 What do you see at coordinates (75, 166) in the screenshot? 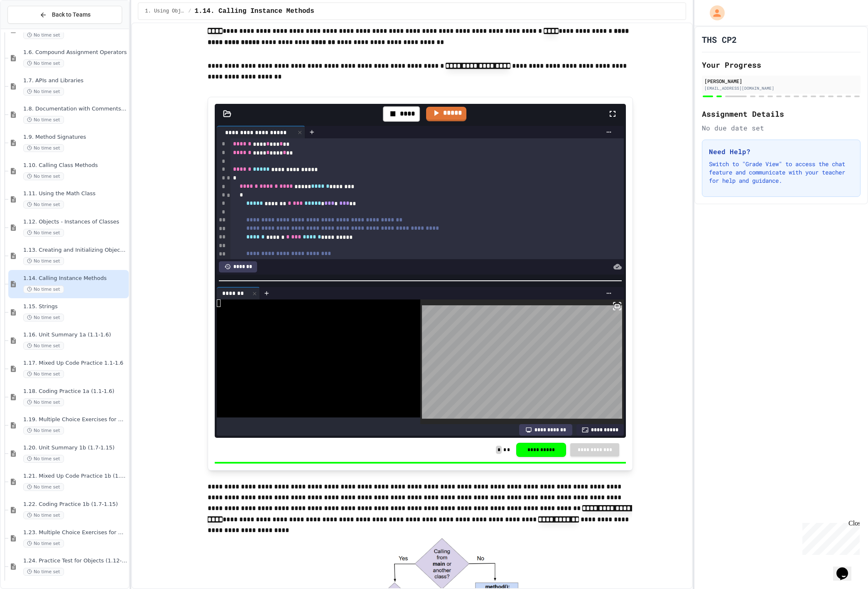
I see `span: 1.10. Calling Class Methods` at bounding box center [75, 166].